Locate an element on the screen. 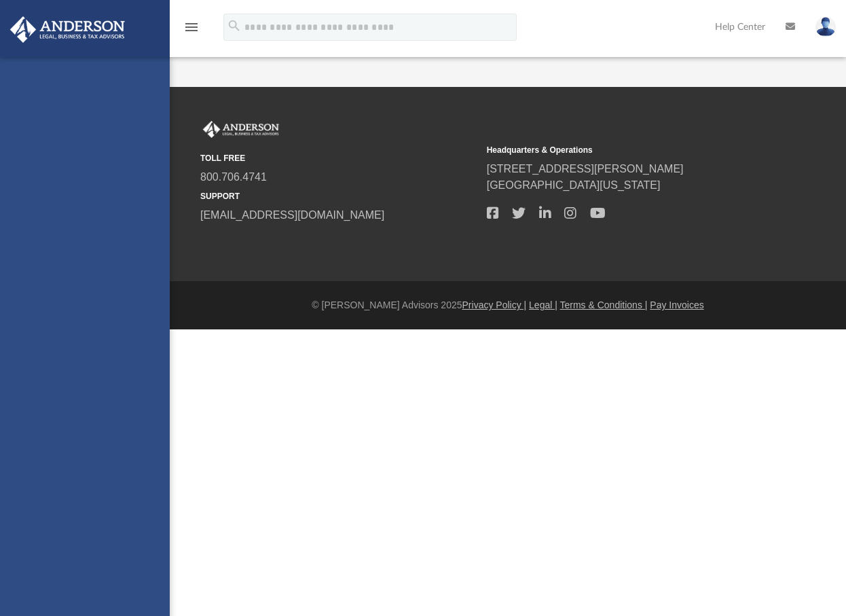  a: Privacy Policy | is located at coordinates (494, 305).